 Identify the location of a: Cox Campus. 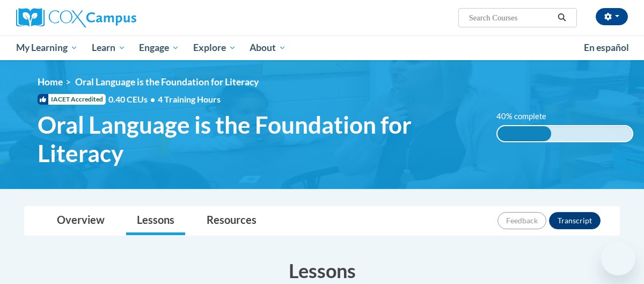
(112, 18).